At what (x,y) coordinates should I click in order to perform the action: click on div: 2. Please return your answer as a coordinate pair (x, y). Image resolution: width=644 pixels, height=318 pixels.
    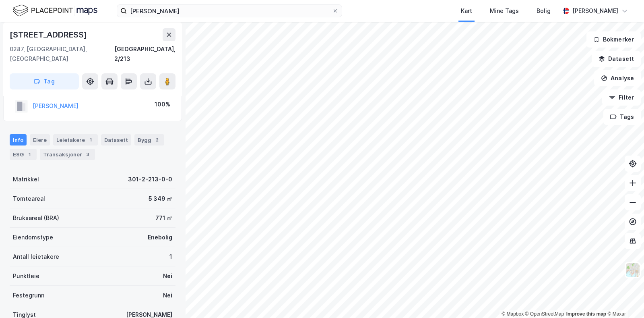
    Looking at the image, I should click on (157, 140).